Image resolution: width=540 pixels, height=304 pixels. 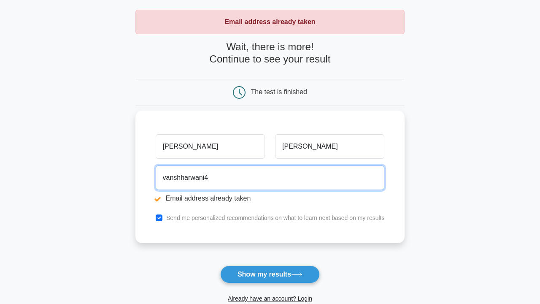 What do you see at coordinates (270, 177) in the screenshot?
I see `input: Email` at bounding box center [270, 177].